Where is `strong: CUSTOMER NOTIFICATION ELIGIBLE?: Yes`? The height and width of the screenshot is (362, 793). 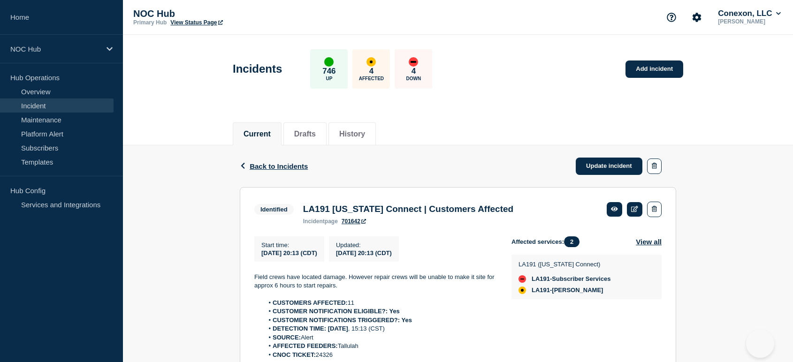 strong: CUSTOMER NOTIFICATION ELIGIBLE?: Yes is located at coordinates (336, 311).